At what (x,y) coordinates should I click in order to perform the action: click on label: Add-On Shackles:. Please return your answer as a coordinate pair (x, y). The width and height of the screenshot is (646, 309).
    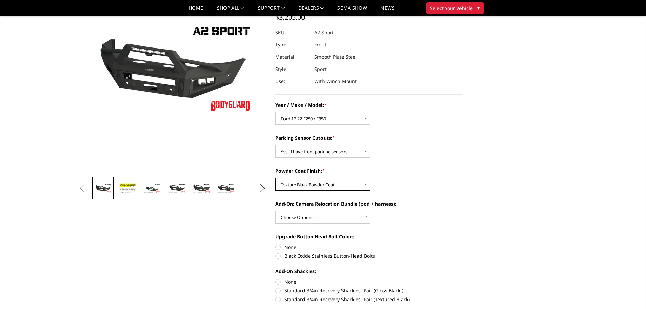
    Looking at the image, I should click on (369, 271).